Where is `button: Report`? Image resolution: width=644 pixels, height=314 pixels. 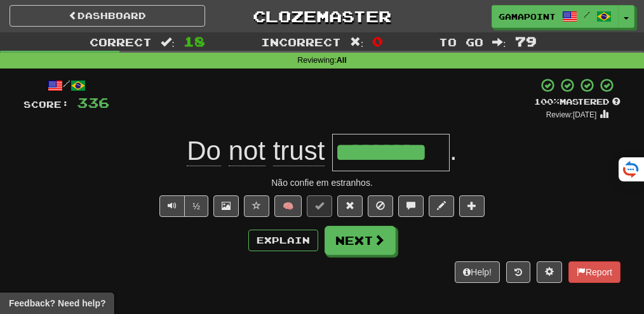 button: Report is located at coordinates (594, 272).